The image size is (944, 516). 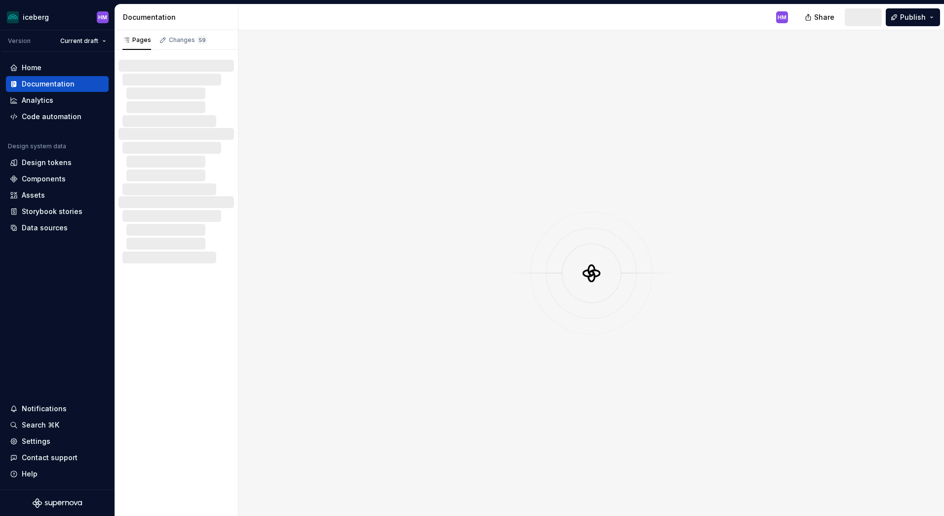 What do you see at coordinates (57, 441) in the screenshot?
I see `a: Settings` at bounding box center [57, 441].